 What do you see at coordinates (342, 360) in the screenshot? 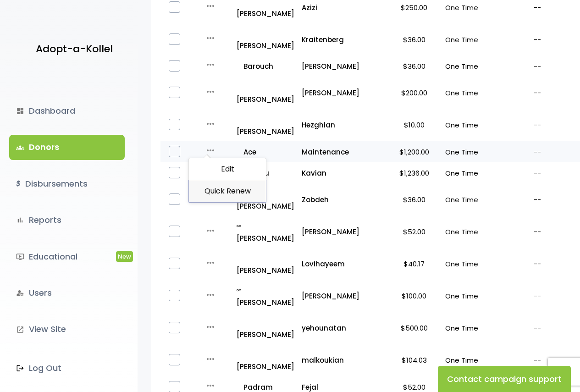
I see `p: malkoukian` at bounding box center [342, 360].